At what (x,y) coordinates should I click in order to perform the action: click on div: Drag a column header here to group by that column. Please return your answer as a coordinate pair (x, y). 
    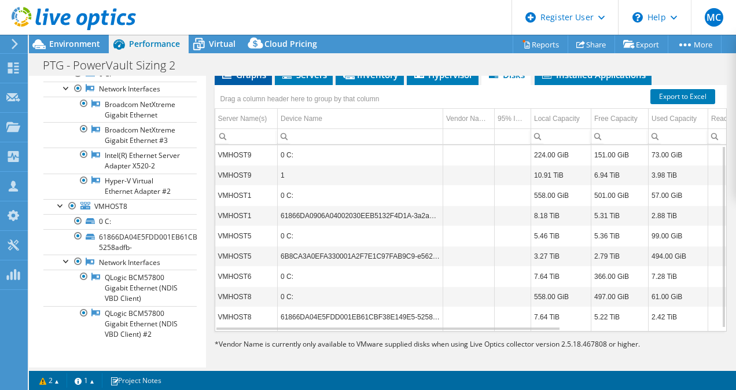
    Looking at the image, I should click on (300, 99).